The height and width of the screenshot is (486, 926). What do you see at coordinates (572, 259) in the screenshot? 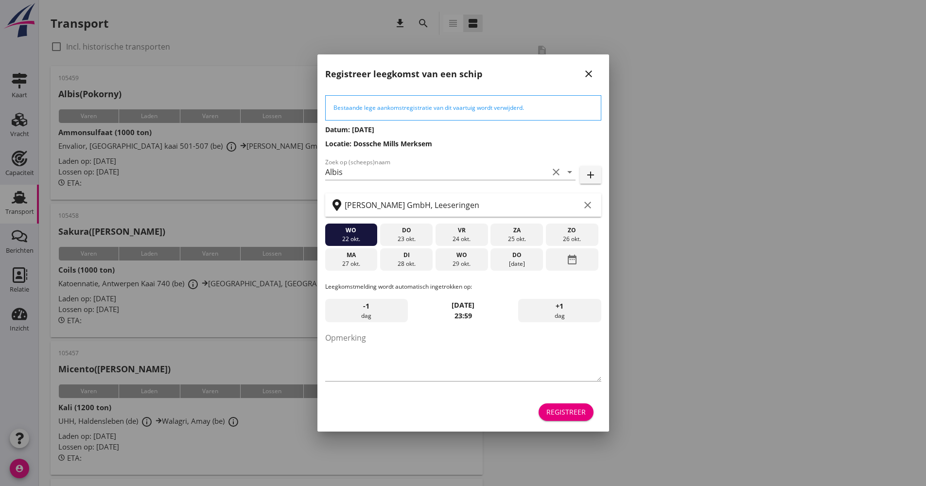
I see `i: date_range` at bounding box center [572, 259].